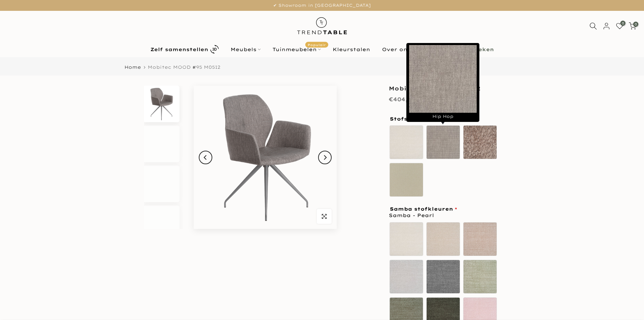 Image resolution: width=644 pixels, height=320 pixels. What do you see at coordinates (132, 67) in the screenshot?
I see `a: Home` at bounding box center [132, 67].